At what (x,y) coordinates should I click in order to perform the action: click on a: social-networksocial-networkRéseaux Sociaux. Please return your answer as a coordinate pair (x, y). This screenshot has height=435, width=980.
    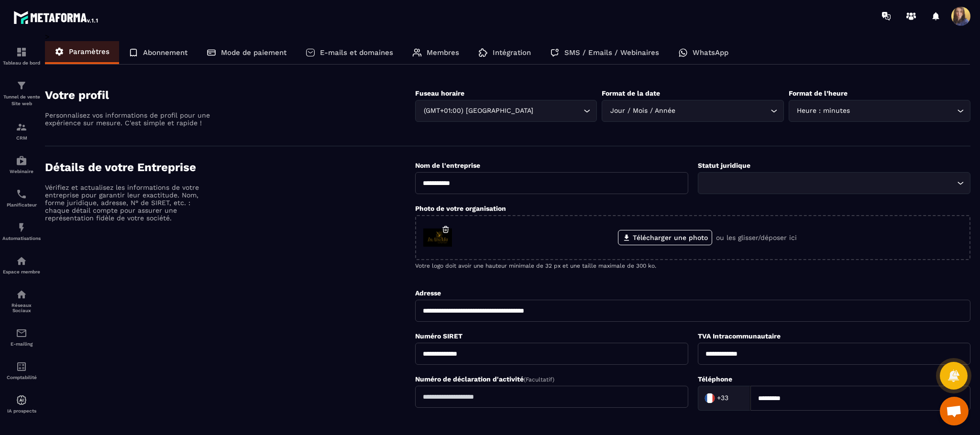
    Looking at the image, I should click on (22, 301).